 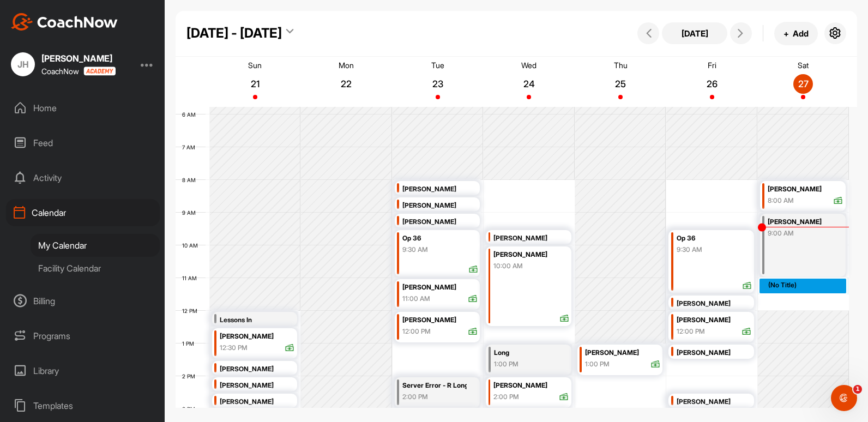 I want to click on a: September 27, 2025, so click(x=803, y=82).